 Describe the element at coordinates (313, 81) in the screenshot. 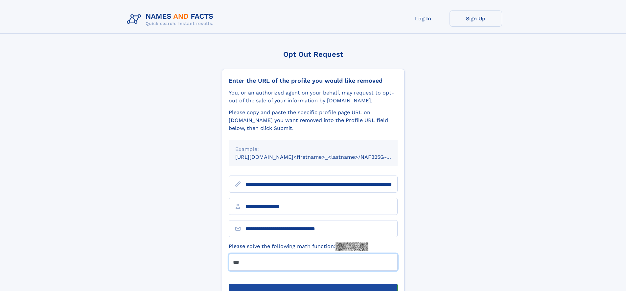

I see `div: Enter the URL of the profile you would like removed` at that location.